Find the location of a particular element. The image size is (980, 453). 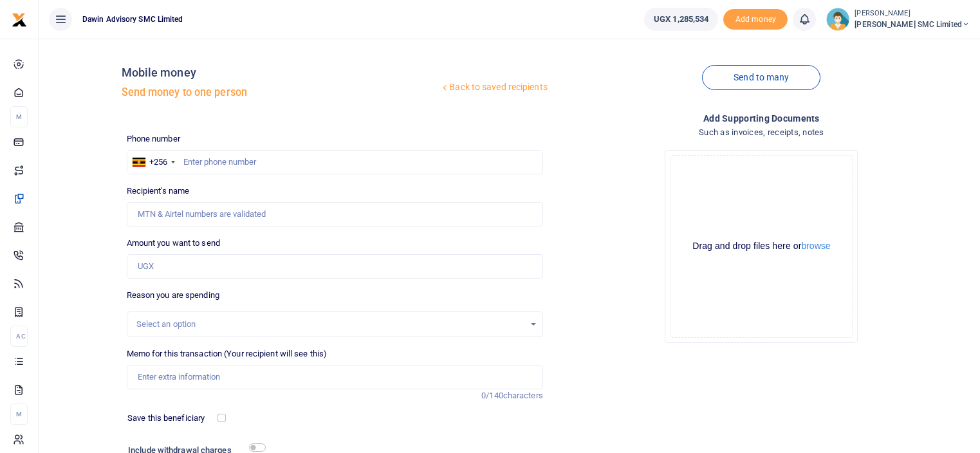

div: Drag and drop files here or is located at coordinates (761, 245).